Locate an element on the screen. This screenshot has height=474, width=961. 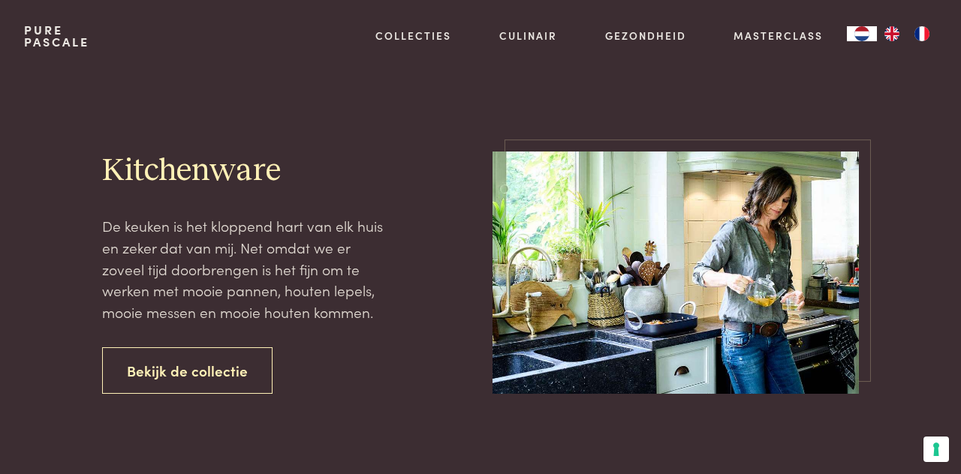
img: pure-pascale-naessens-pn356186 is located at coordinates (675, 272).